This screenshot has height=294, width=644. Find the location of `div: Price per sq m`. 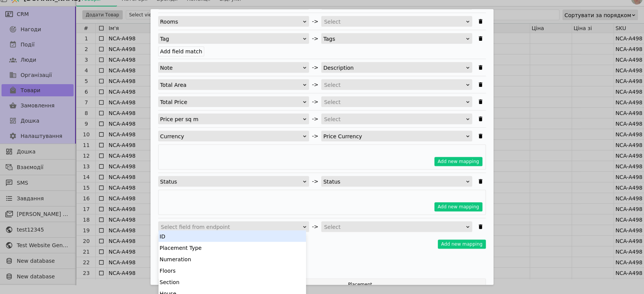

div: Price per sq m is located at coordinates (231, 119).